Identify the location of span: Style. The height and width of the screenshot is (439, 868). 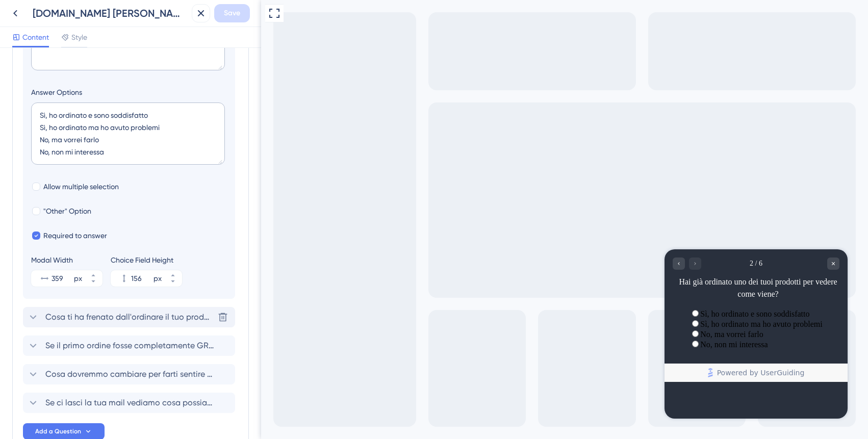
(79, 37).